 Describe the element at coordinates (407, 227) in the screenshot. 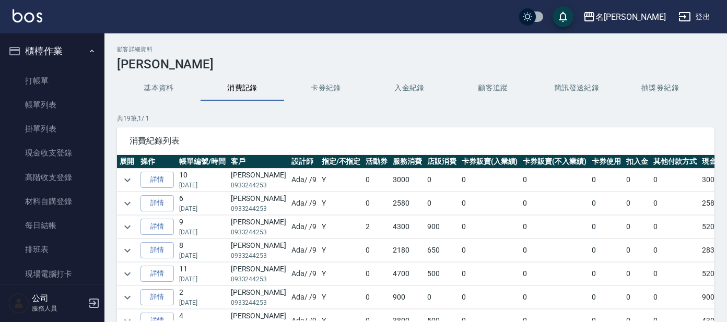

I see `td: 4300` at that location.